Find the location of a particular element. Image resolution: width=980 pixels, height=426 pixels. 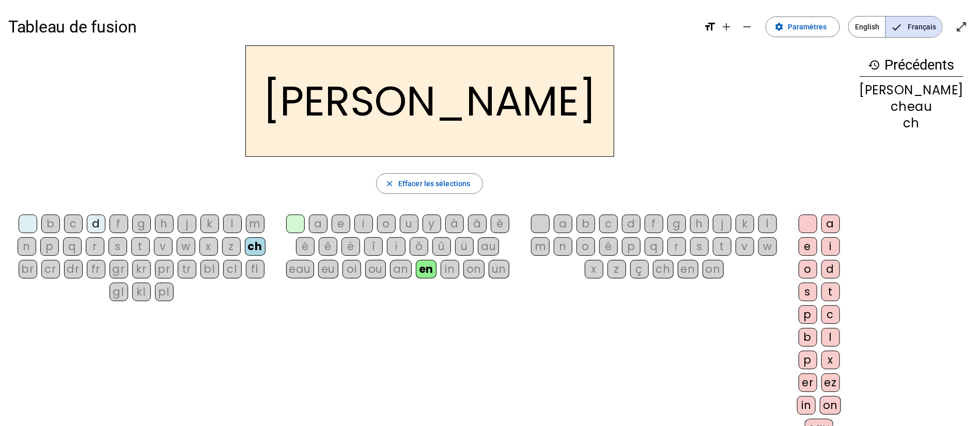

div: fl is located at coordinates (255, 270).